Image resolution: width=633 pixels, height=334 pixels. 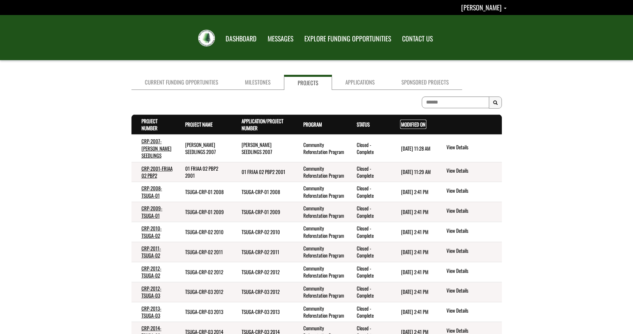 I want to click on td: CRP-2009-TSUGA-01, so click(x=154, y=212).